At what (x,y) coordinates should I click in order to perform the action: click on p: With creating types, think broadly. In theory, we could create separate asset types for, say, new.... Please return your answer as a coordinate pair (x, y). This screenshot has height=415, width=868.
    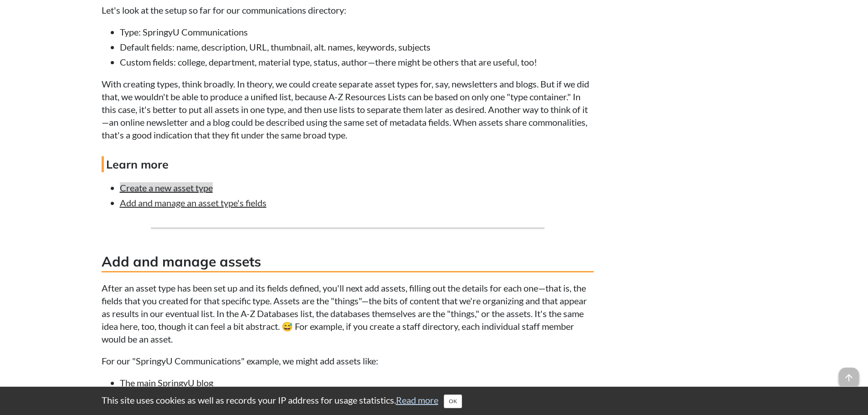
    Looking at the image, I should click on (348, 109).